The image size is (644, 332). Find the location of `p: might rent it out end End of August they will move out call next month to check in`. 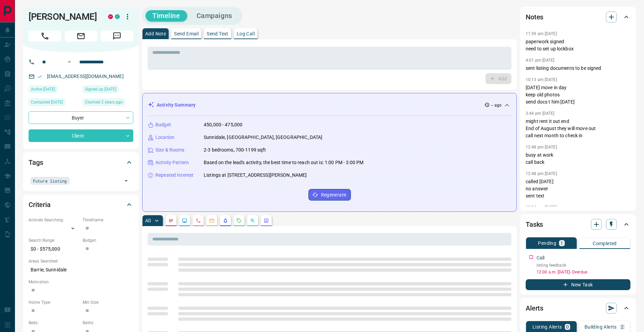

p: might rent it out end End of August they will move out call next month to check in is located at coordinates (578, 128).